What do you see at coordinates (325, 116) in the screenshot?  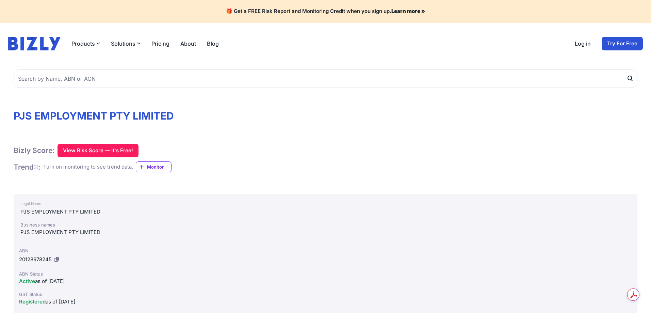 I see `h1: PJS EMPLOYMENT PTY LIMITED` at bounding box center [325, 116].